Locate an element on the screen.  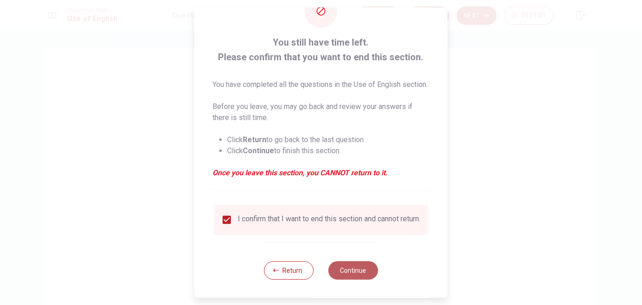
em: Once you leave this section, you CANNOT return to it. is located at coordinates (321, 172).